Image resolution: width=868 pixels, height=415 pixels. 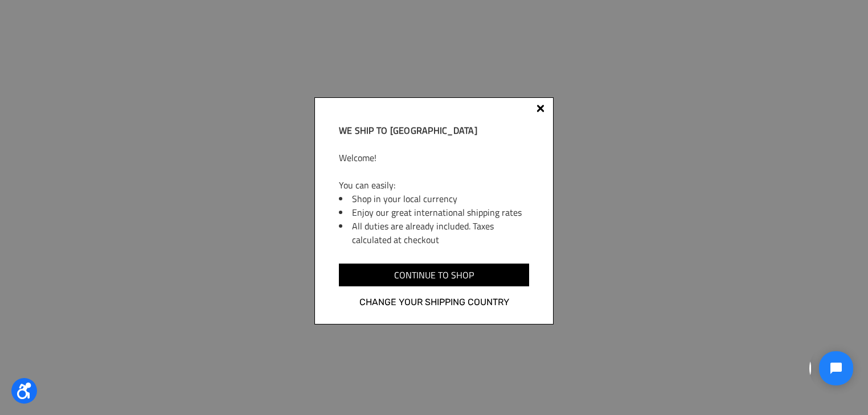 I want to click on p: You can easily:, so click(x=434, y=185).